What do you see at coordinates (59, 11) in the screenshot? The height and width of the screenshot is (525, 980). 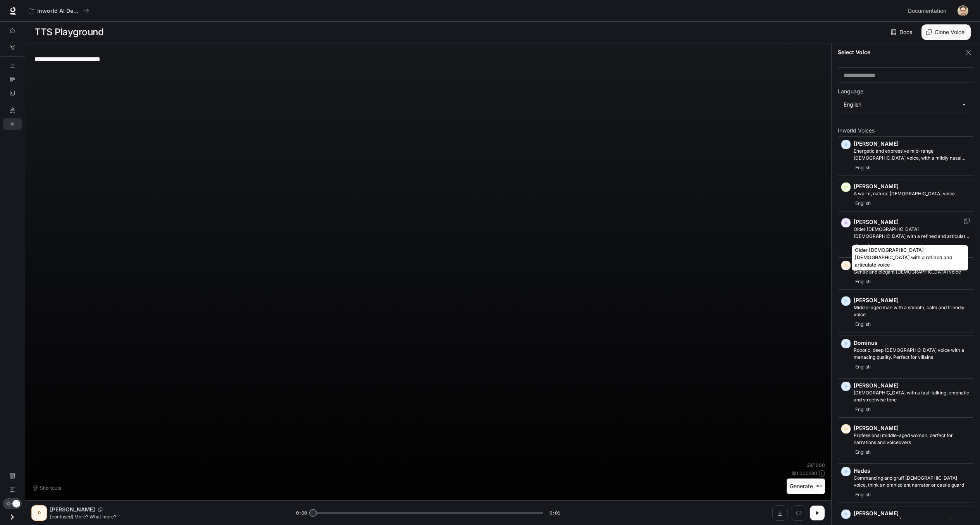 I see `p: Inworld AI Demos` at bounding box center [59, 11].